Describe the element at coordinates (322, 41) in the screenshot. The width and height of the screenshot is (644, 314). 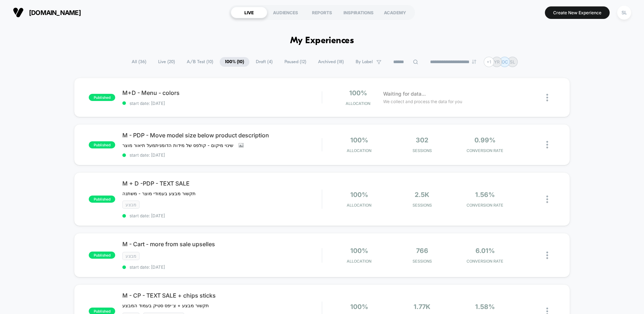
I see `h1: My Experiences` at that location.